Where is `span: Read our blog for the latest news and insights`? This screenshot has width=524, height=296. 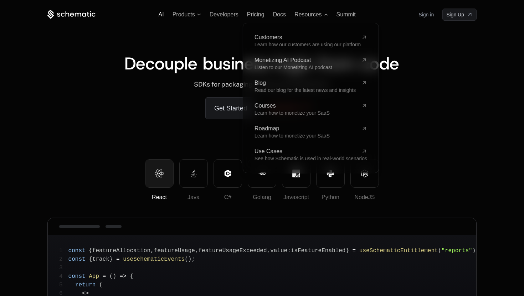 span: Read our blog for the latest news and insights is located at coordinates (305, 90).